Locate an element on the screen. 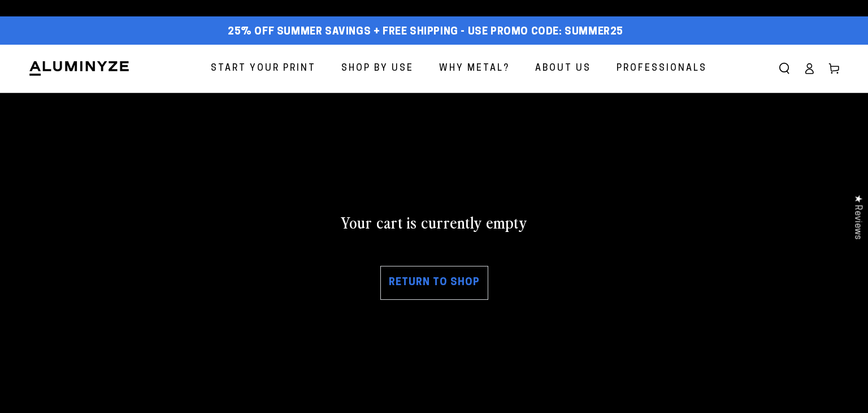  a: Shop By Use is located at coordinates (378, 68).